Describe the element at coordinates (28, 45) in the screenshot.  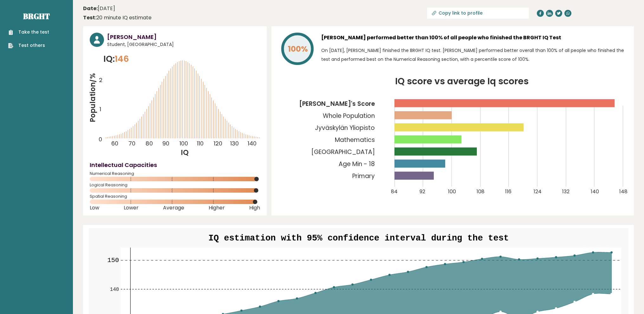
I see `a: Test others` at that location.